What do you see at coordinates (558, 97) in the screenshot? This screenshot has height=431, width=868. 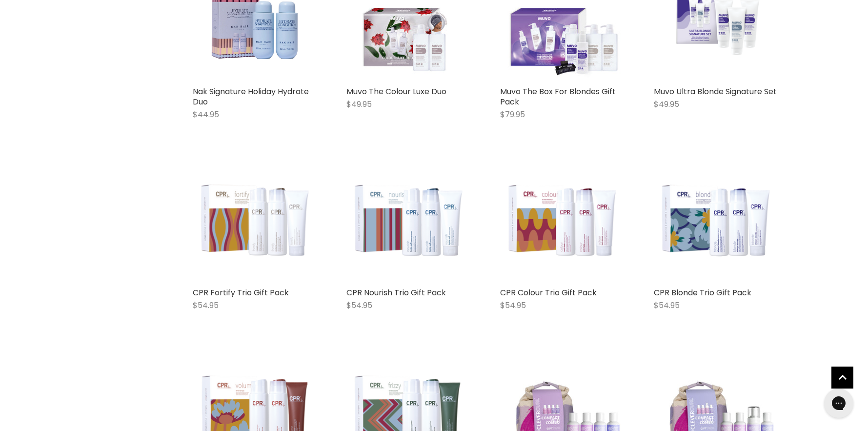 I see `a: Muvo The Box For Blondes Gift Pack` at bounding box center [558, 97].